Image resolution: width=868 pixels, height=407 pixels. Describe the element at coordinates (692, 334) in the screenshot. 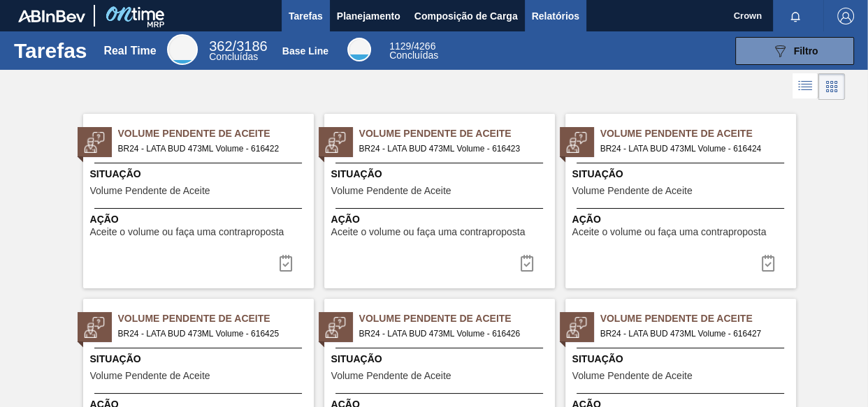

I see `span: BR24 - LATA BUD 473ML Volume - 616427` at that location.